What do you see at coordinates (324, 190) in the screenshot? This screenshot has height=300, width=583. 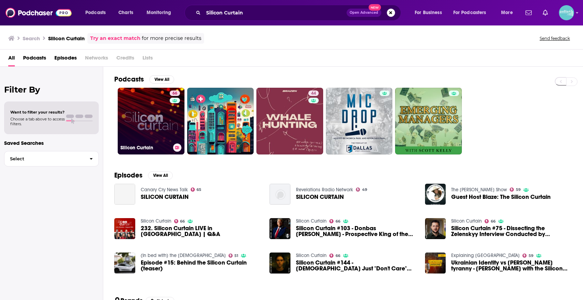 I see `a: Revelations Radio Network` at bounding box center [324, 190].